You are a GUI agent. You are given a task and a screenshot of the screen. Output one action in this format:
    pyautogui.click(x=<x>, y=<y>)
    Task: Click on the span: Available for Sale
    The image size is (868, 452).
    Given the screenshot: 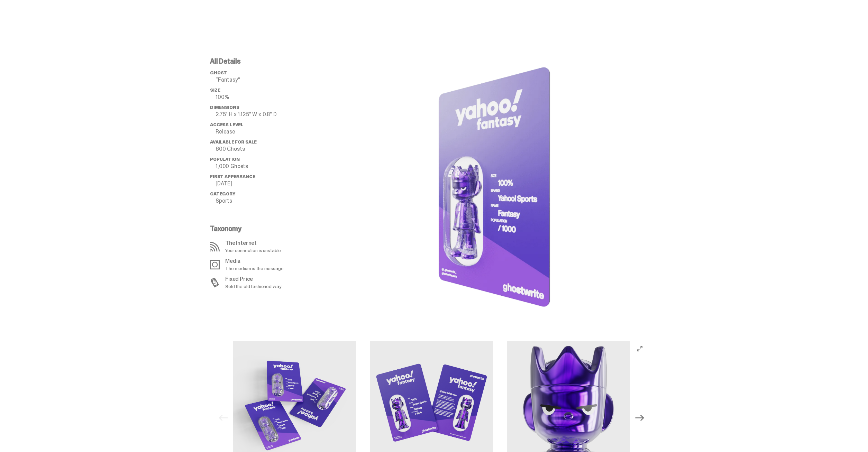 What is the action you would take?
    pyautogui.click(x=233, y=142)
    